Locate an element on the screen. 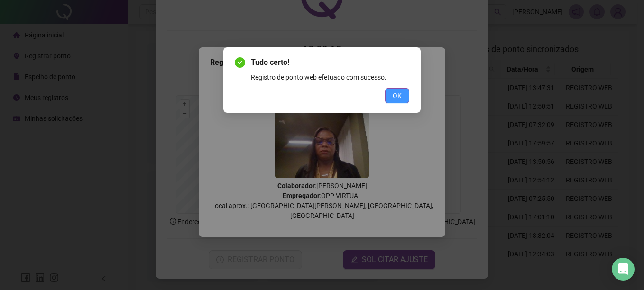 The image size is (644, 290). div: Registro de ponto web efetuado com sucesso. is located at coordinates (330, 77).